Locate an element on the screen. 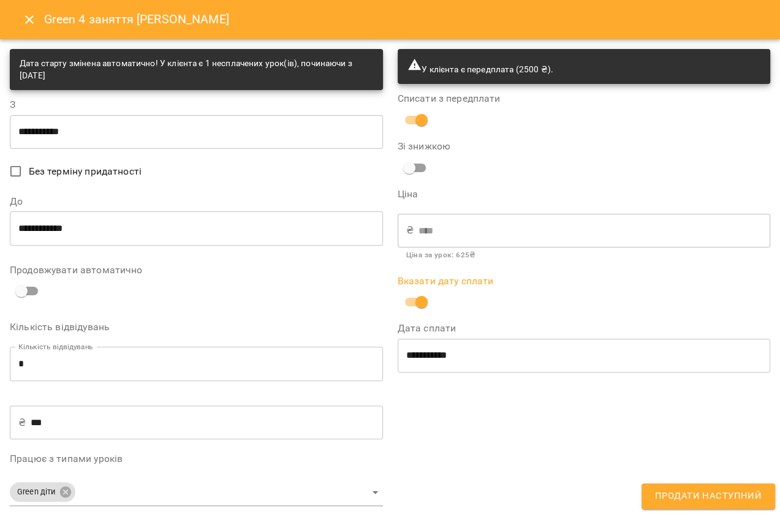 Image resolution: width=780 pixels, height=514 pixels. button: Close is located at coordinates (29, 20).